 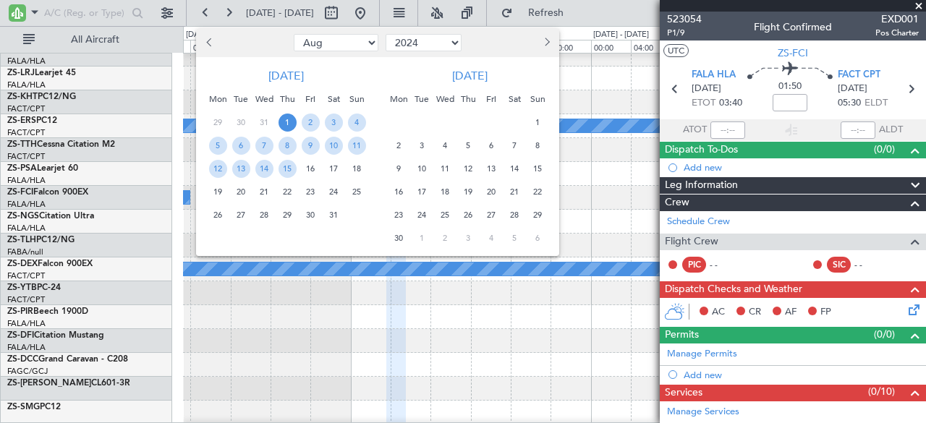 What do you see at coordinates (264, 215) in the screenshot?
I see `span: 28` at bounding box center [264, 215].